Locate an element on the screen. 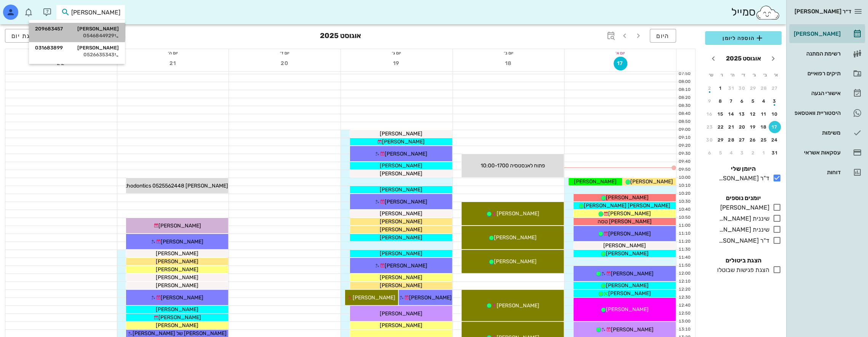 Image resolution: width=868 pixels, height=337 pixels. th: ו׳ is located at coordinates (722, 75).